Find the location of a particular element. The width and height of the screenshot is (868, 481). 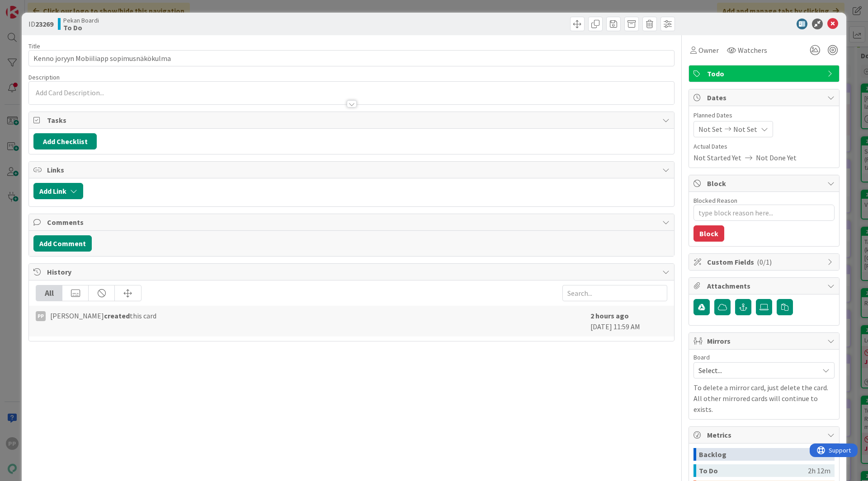

div: PP is located at coordinates (41, 316).